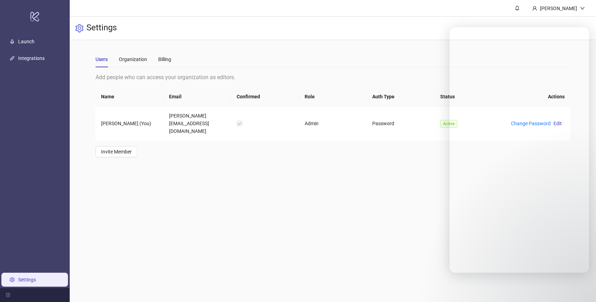  What do you see at coordinates (133, 59) in the screenshot?
I see `div: Organization` at bounding box center [133, 59].